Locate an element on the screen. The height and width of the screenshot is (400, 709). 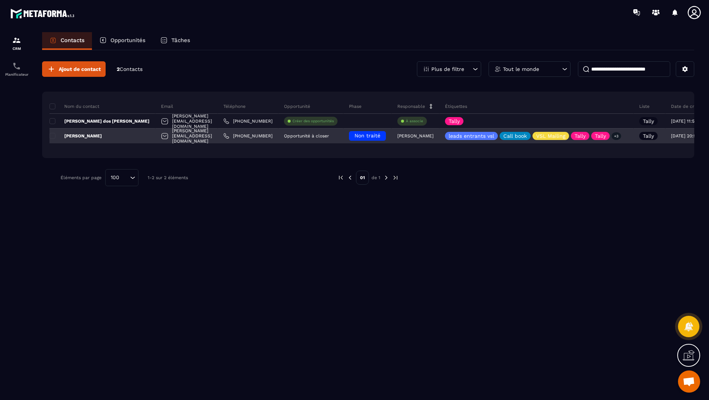
span: Contacts is located at coordinates (131, 69).